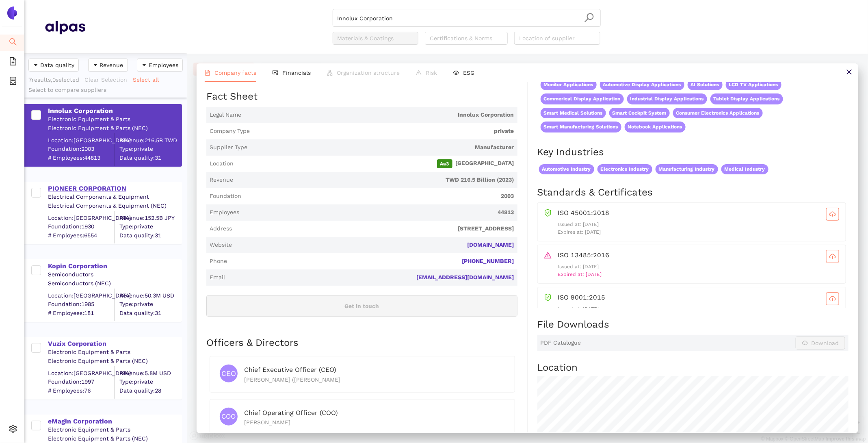 This screenshot has height=443, width=868. I want to click on div: Electrical Components & Equipment, so click(114, 197).